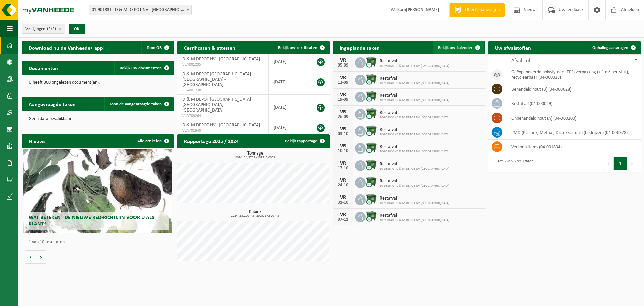  I want to click on h2: Rapportage 2025 / 2024, so click(211, 141).